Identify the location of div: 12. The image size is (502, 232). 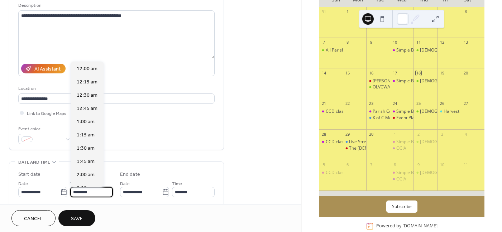
(441, 42).